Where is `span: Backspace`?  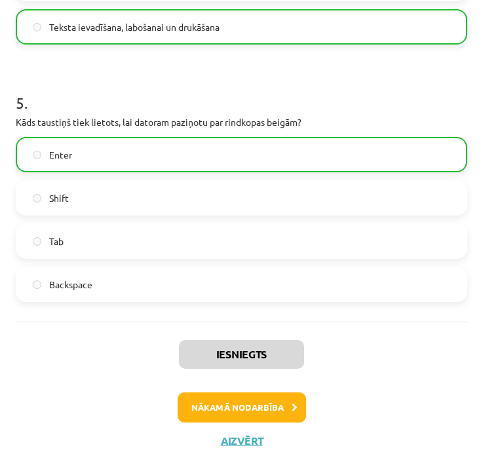
span: Backspace is located at coordinates (71, 285).